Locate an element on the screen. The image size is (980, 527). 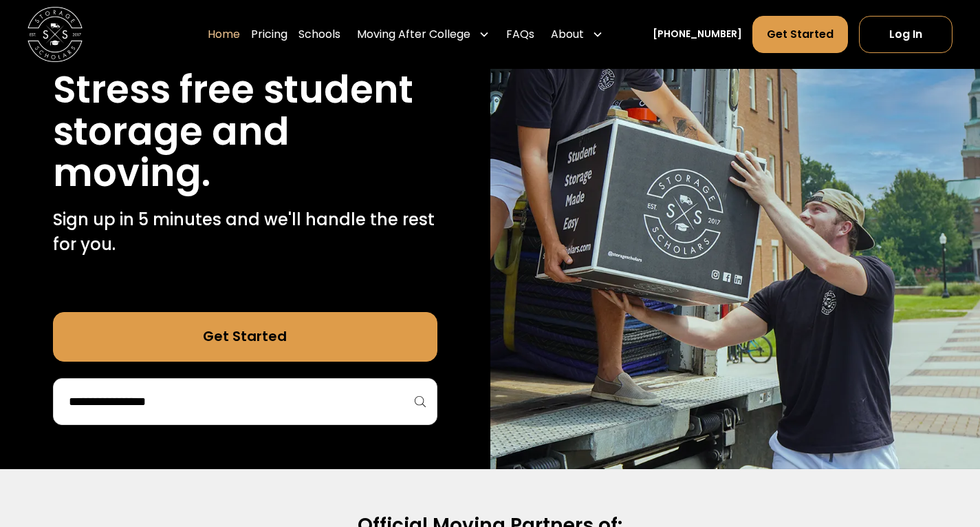
a: Home is located at coordinates (223, 35).